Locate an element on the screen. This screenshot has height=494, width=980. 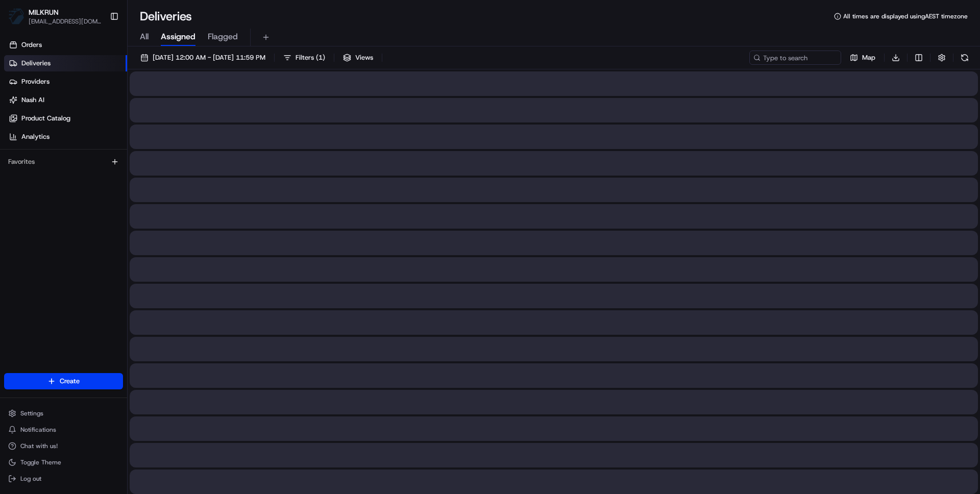
img: MILKRUN is located at coordinates (17, 17).